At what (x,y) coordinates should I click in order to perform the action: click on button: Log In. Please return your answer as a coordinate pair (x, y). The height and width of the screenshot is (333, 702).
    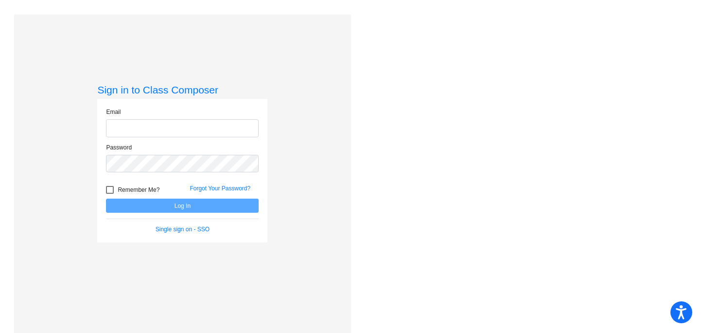
    Looking at the image, I should click on (182, 205).